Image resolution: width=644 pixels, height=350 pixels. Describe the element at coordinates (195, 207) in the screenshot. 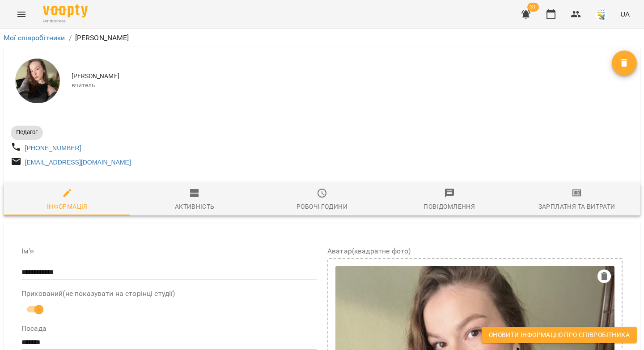

I see `div: Активність` at that location.